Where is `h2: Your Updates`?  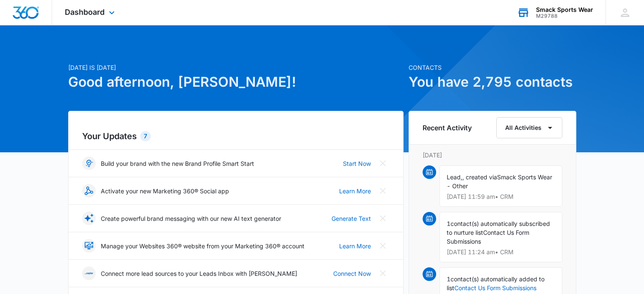 h2: Your Updates is located at coordinates (236, 137).